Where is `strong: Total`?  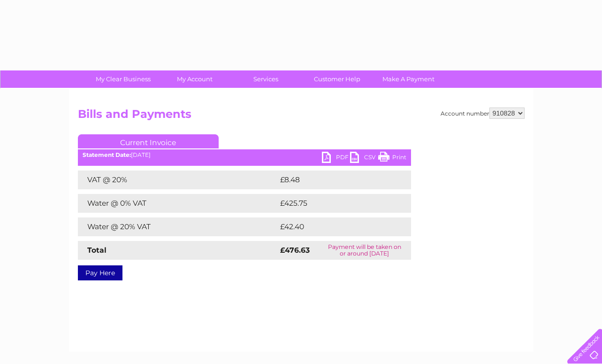
strong: Total is located at coordinates (97, 250).